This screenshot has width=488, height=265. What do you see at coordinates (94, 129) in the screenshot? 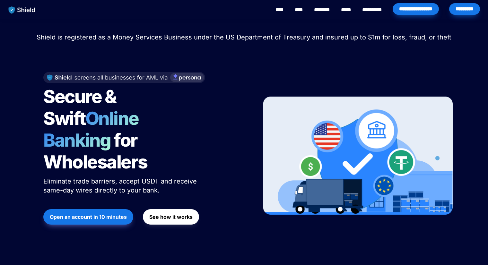
I see `span: Online Banking` at bounding box center [94, 129].